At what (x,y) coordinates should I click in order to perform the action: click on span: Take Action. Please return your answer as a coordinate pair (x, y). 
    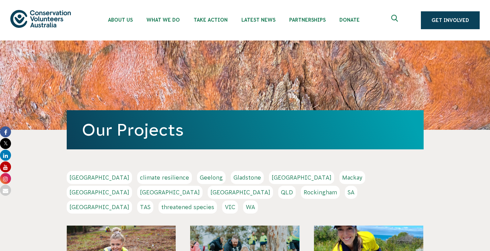
    Looking at the image, I should click on (210, 20).